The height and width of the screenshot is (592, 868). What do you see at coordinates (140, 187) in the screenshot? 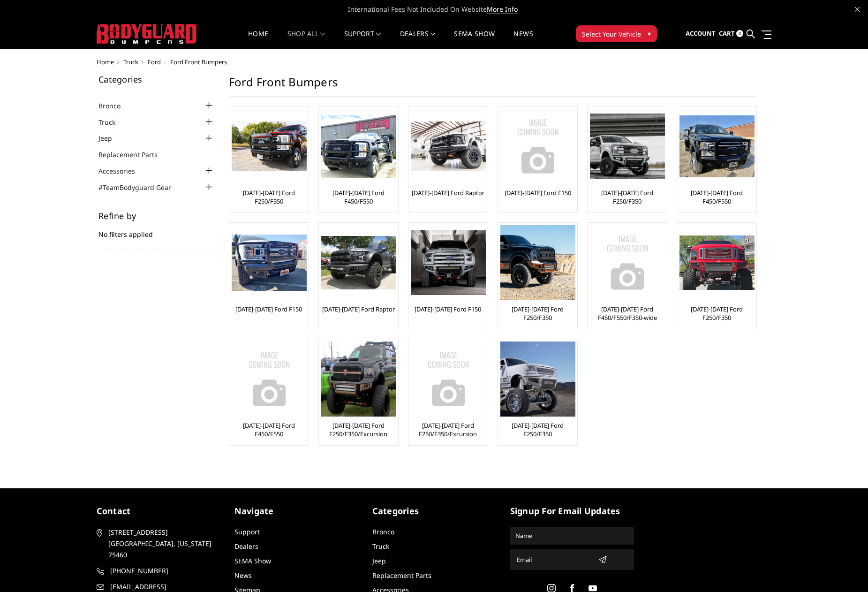
I see `a: #TeamBodyguard Gear` at bounding box center [140, 187].